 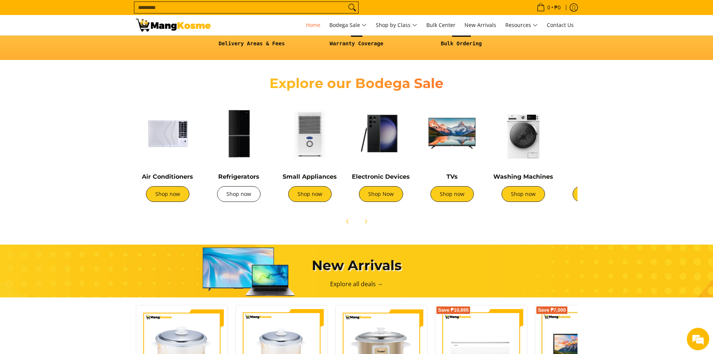 I want to click on span: Shop by Class, so click(x=396, y=25).